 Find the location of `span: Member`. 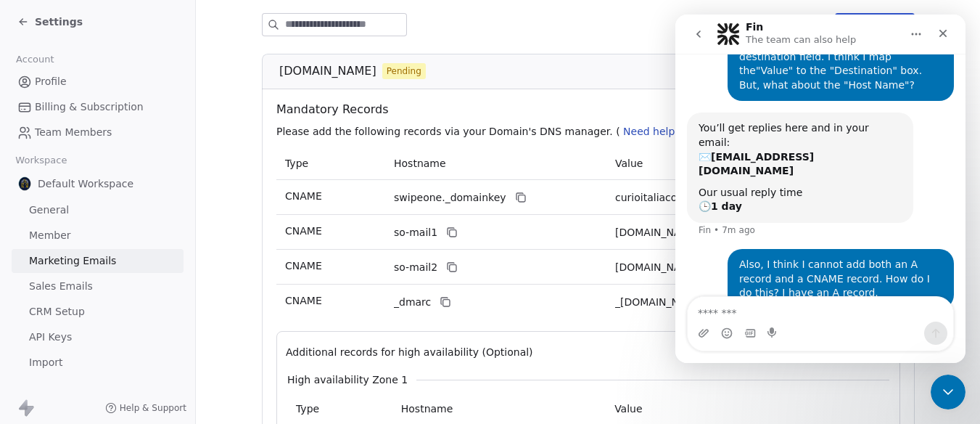

span: Member is located at coordinates (50, 235).